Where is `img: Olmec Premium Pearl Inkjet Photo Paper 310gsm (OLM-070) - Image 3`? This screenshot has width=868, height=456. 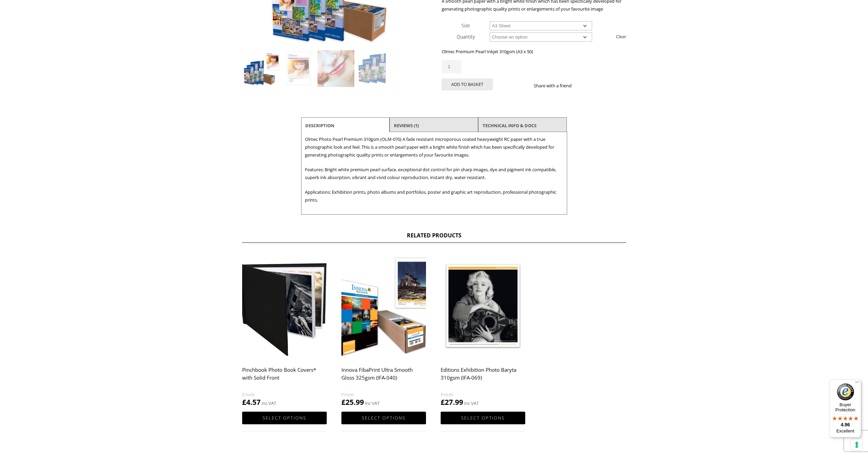 img: Olmec Premium Pearl Inkjet Photo Paper 310gsm (OLM-070) - Image 3 is located at coordinates (336, 68).